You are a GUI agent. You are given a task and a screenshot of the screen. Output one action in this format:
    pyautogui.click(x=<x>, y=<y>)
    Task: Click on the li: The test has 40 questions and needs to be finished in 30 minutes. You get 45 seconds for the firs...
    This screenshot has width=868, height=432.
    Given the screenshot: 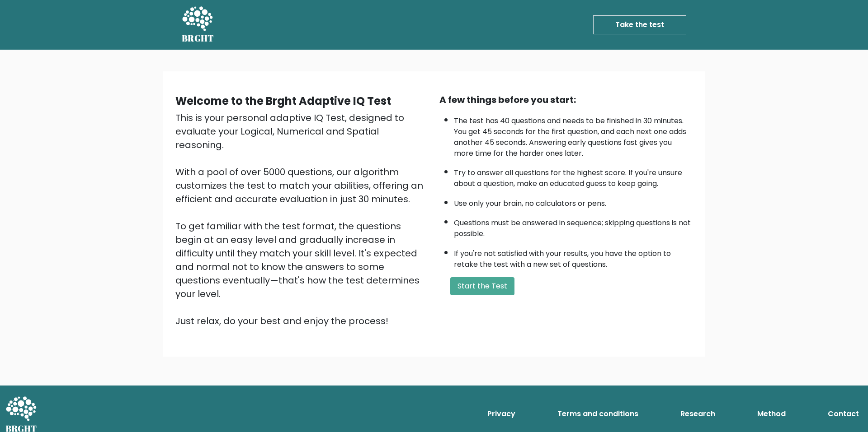 What is the action you would take?
    pyautogui.click(x=573, y=135)
    